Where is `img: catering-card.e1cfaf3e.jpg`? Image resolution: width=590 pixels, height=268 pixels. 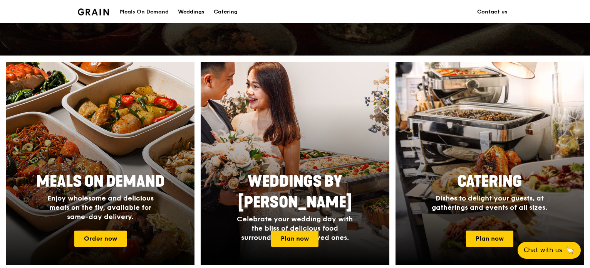 img: catering-card.e1cfaf3e.jpg is located at coordinates (490, 163).